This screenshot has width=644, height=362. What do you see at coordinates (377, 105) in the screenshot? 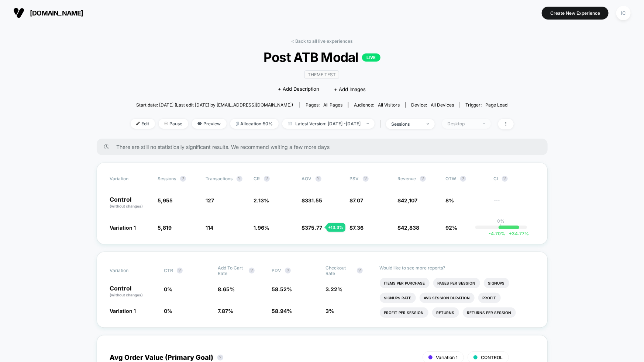
I see `div: Audience:` at bounding box center [377, 105].